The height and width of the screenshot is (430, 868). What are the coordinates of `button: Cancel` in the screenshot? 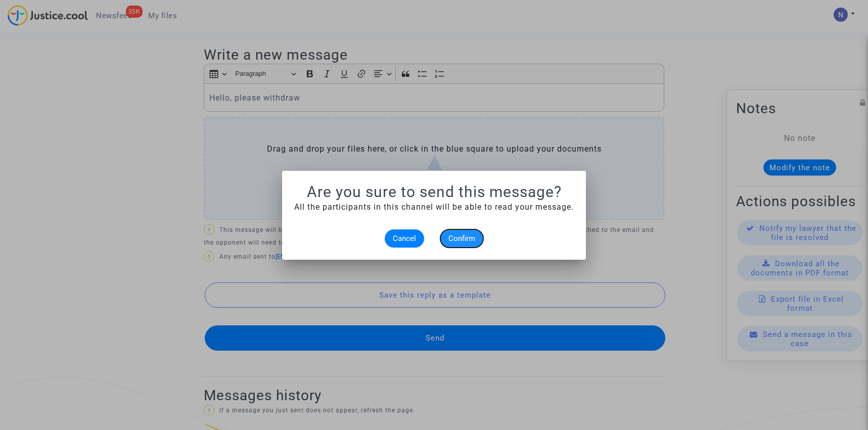 It's located at (404, 239).